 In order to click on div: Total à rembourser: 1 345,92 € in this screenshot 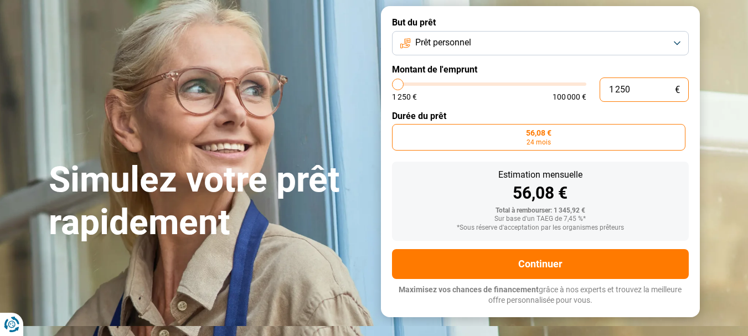, I will do `click(540, 211)`.